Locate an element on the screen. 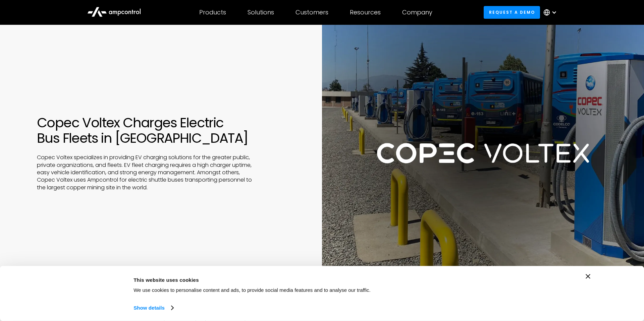 The height and width of the screenshot is (321, 644). div: Products is located at coordinates (212, 13).